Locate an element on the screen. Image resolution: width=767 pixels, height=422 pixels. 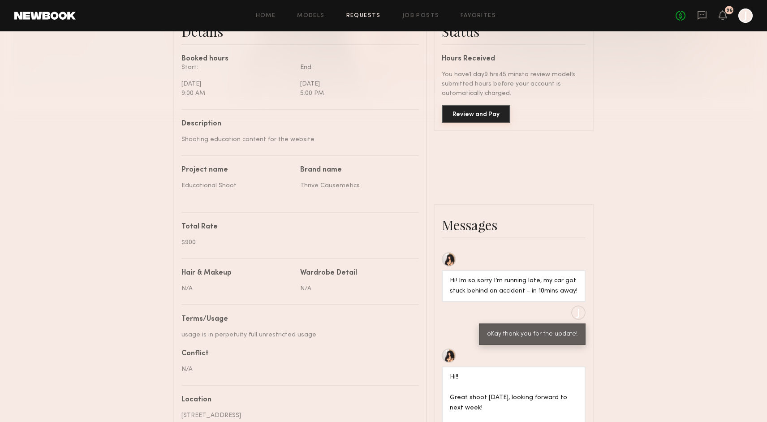
div: Educational Shoot is located at coordinates (237, 185).